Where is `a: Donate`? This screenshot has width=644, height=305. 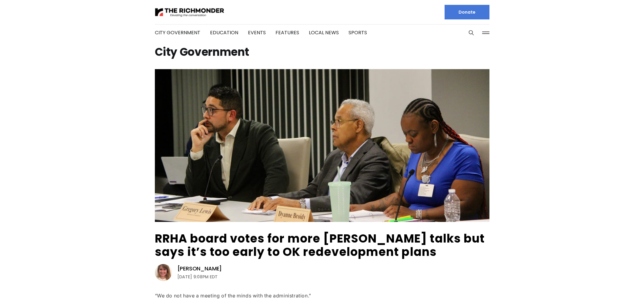 a: Donate is located at coordinates (467, 12).